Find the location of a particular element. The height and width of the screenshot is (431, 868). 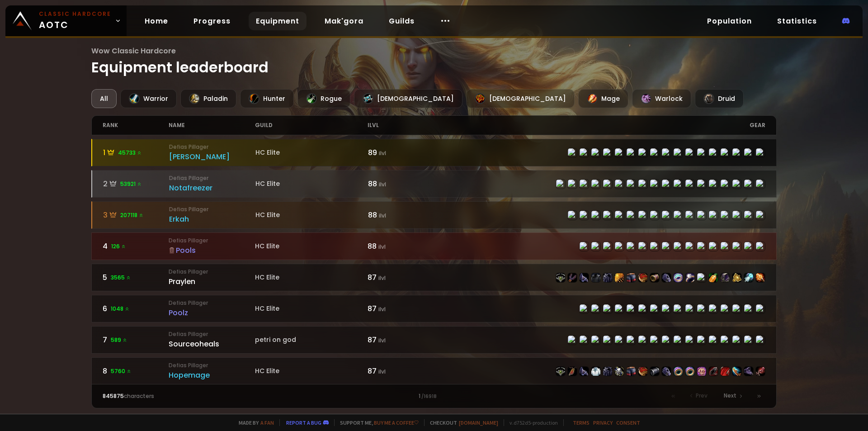

img: item-23025 is located at coordinates (690, 371).